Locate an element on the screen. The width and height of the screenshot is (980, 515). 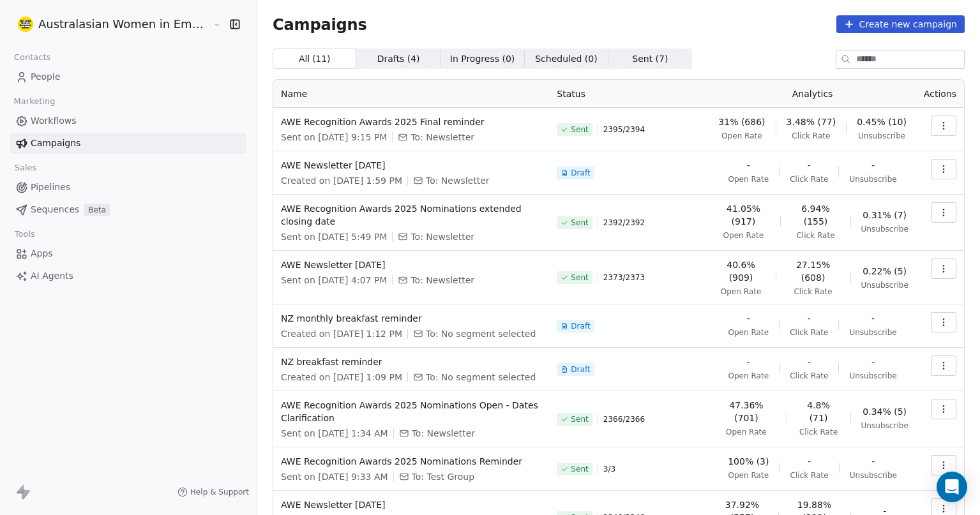
span: Drafts ( 4 ) is located at coordinates (398, 59).